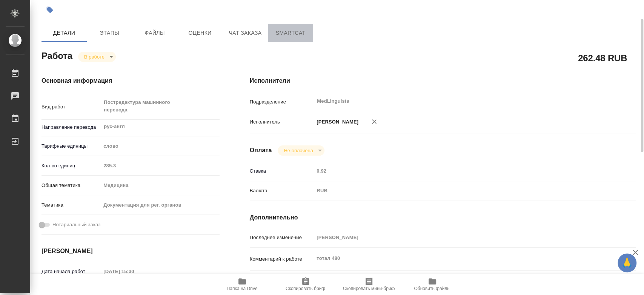 The width and height of the screenshot is (644, 295). Describe the element at coordinates (290, 33) in the screenshot. I see `span: SmartCat` at that location.